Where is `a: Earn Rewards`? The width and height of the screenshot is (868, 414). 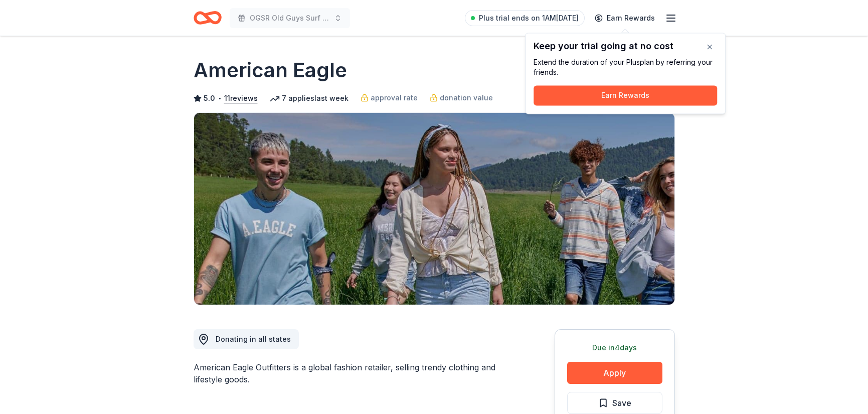
a: Earn Rewards is located at coordinates (625, 18).